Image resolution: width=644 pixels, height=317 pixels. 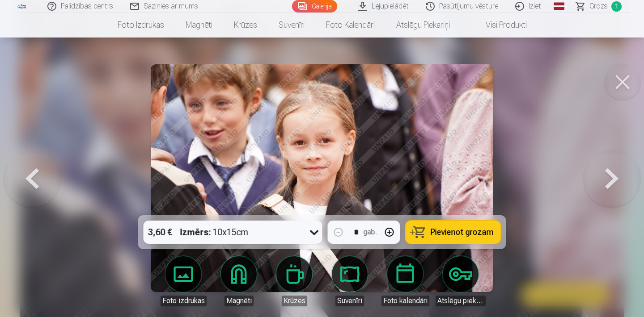 What do you see at coordinates (405, 301) in the screenshot?
I see `div: Foto kalendāri` at bounding box center [405, 301].